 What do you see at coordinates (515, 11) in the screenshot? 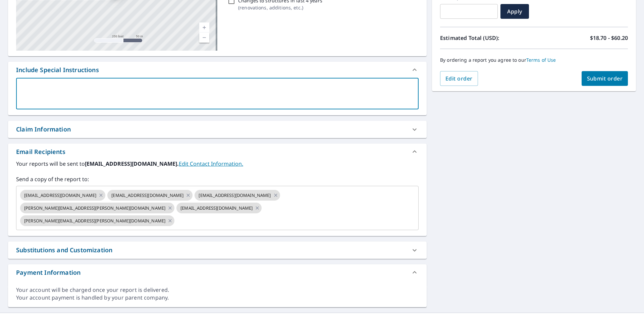
I see `span: Apply` at bounding box center [515, 11].